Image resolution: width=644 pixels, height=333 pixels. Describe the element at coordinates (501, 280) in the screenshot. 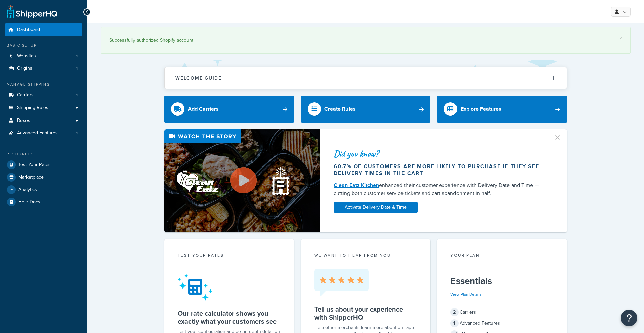

I see `h5: Essentials` at that location.